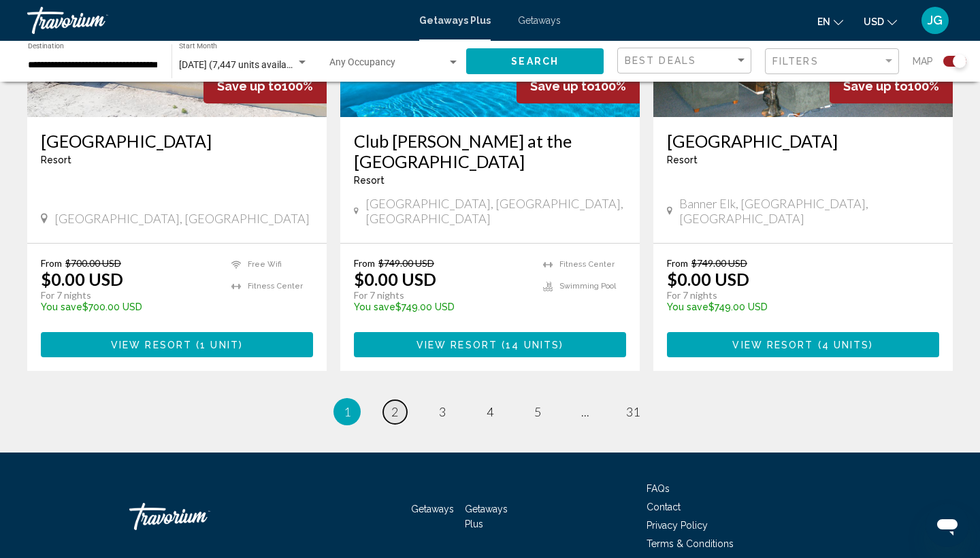  What do you see at coordinates (93, 263) in the screenshot?
I see `span: $700.00 USD` at bounding box center [93, 263].